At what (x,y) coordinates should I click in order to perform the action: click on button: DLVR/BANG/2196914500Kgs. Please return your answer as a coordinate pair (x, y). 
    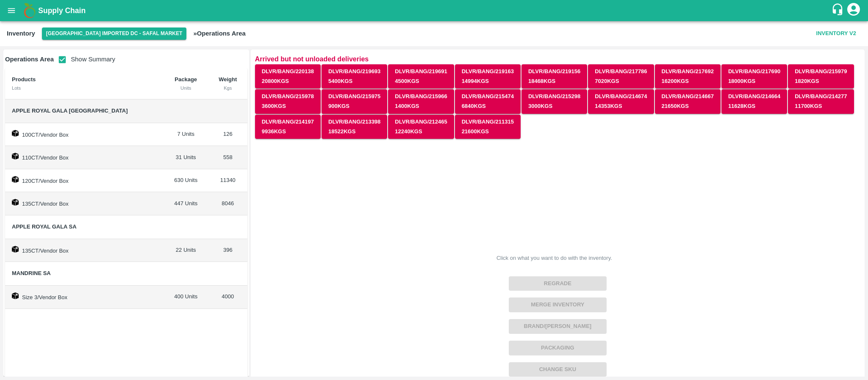
    Looking at the image, I should click on (421, 77).